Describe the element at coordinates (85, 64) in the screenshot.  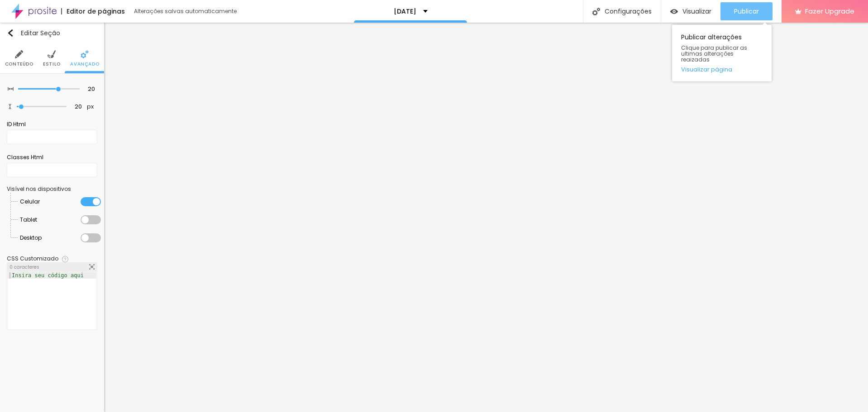
I see `span: Avançado` at that location.